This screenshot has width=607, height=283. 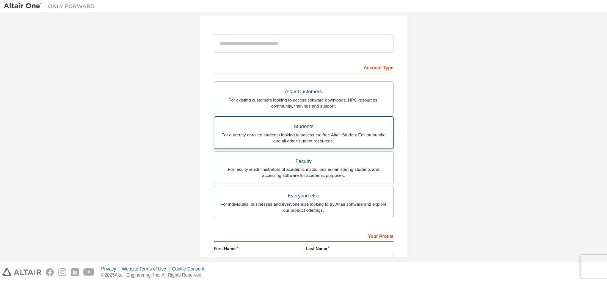 What do you see at coordinates (350, 249) in the screenshot?
I see `label: Last Name` at bounding box center [350, 249].